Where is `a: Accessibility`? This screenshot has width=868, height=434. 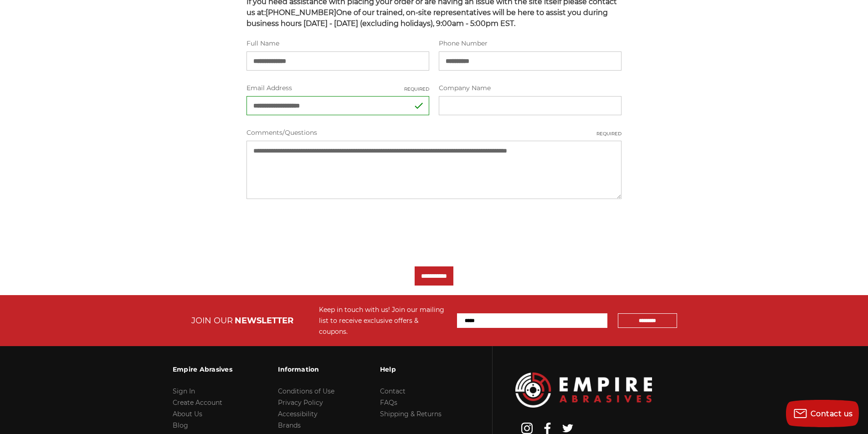
a: Accessibility is located at coordinates (298, 414).